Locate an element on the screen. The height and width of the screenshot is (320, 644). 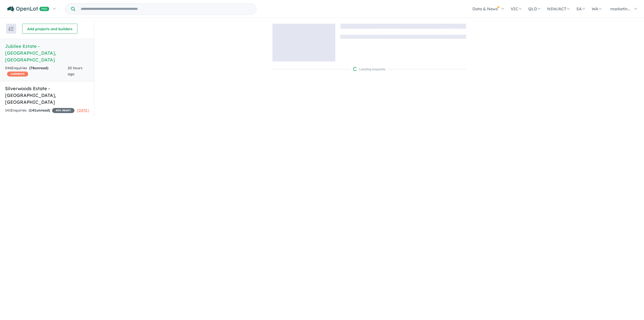
div: 546 Enquir ies is located at coordinates (36, 71).